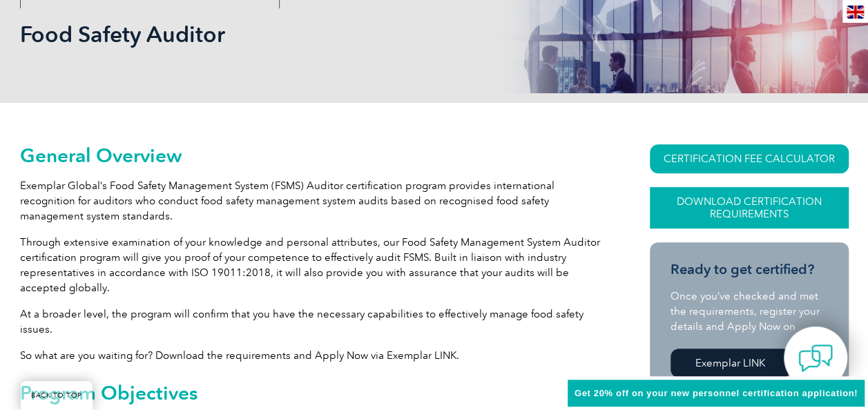  Describe the element at coordinates (310, 393) in the screenshot. I see `h2: Program Objectives` at that location.